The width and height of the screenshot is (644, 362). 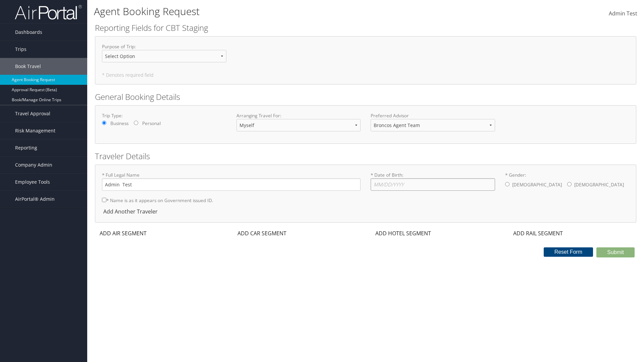 I want to click on div: ADD CAR SEGMENT, so click(x=261, y=234).